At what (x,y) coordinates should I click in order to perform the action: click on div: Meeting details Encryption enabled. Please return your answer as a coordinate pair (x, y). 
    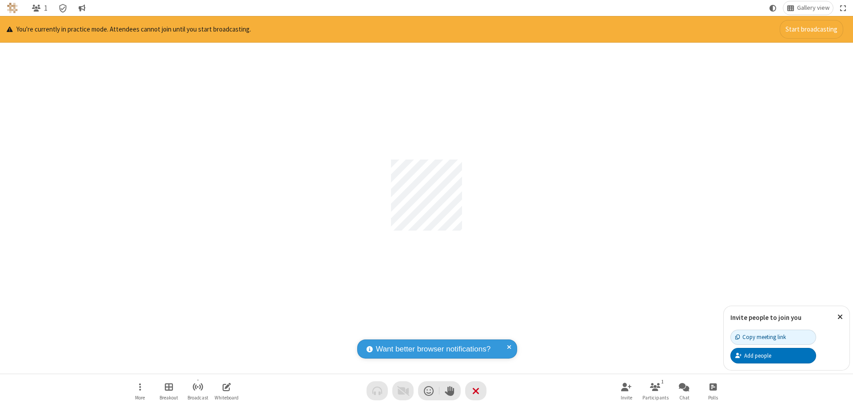
    Looking at the image, I should click on (63, 8).